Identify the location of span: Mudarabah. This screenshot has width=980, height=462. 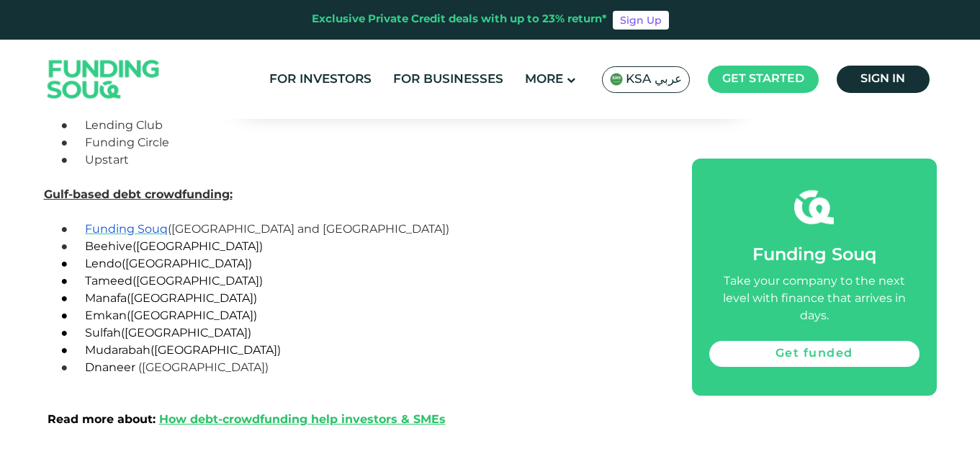
(118, 349).